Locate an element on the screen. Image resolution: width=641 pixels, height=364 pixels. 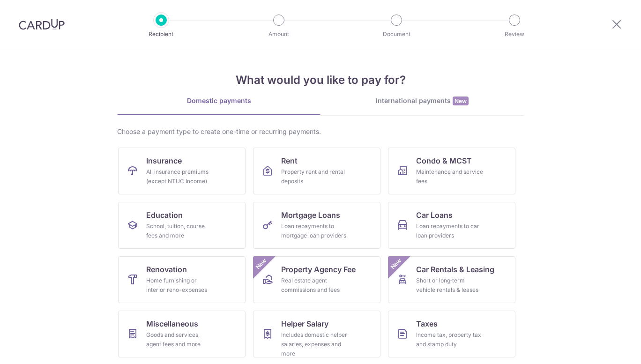
a: Car LoansLoan repayments to car loan providers is located at coordinates (452, 225).